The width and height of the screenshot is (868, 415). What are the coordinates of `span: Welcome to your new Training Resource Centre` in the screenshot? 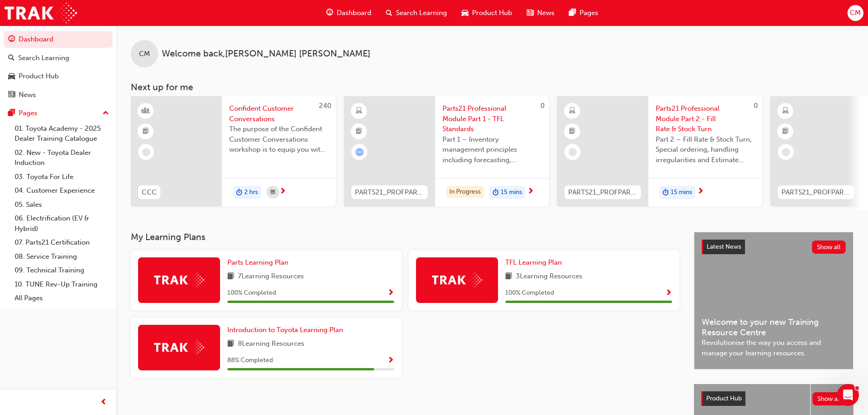 It's located at (774, 327).